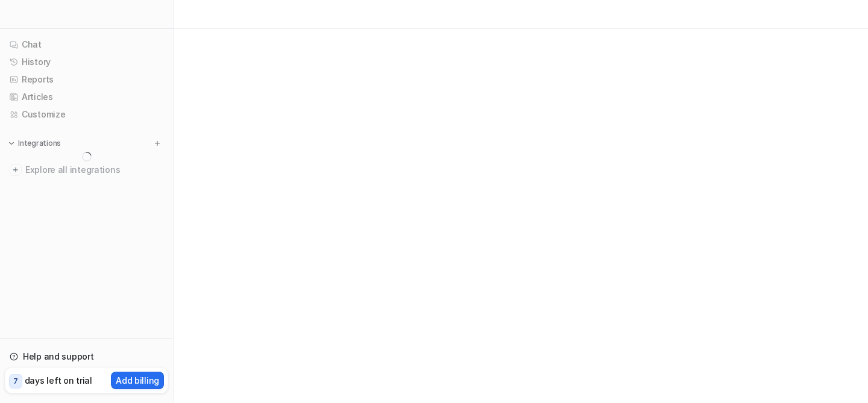  Describe the element at coordinates (11, 143) in the screenshot. I see `img: expand menu` at that location.